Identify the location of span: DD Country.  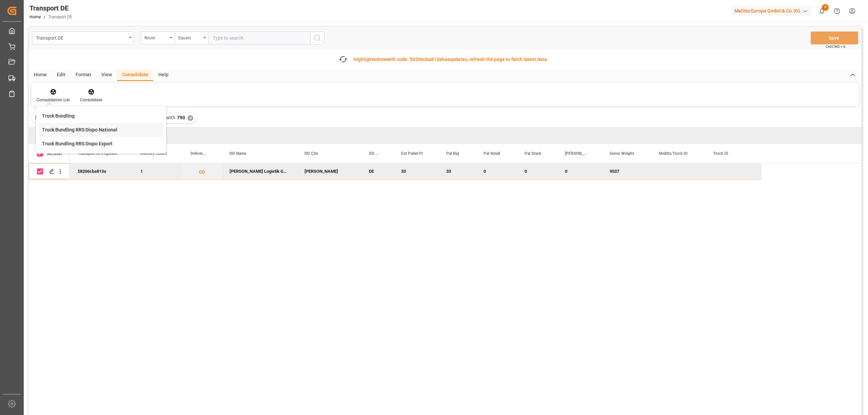
(374, 154).